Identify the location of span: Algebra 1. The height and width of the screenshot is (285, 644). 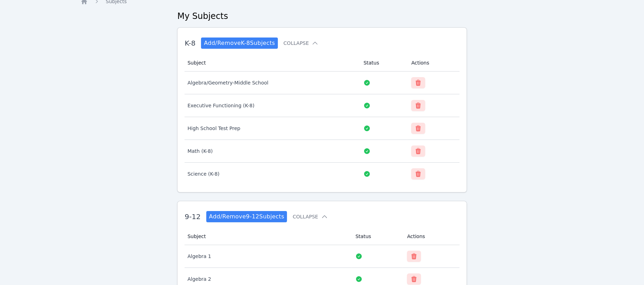
(199, 256).